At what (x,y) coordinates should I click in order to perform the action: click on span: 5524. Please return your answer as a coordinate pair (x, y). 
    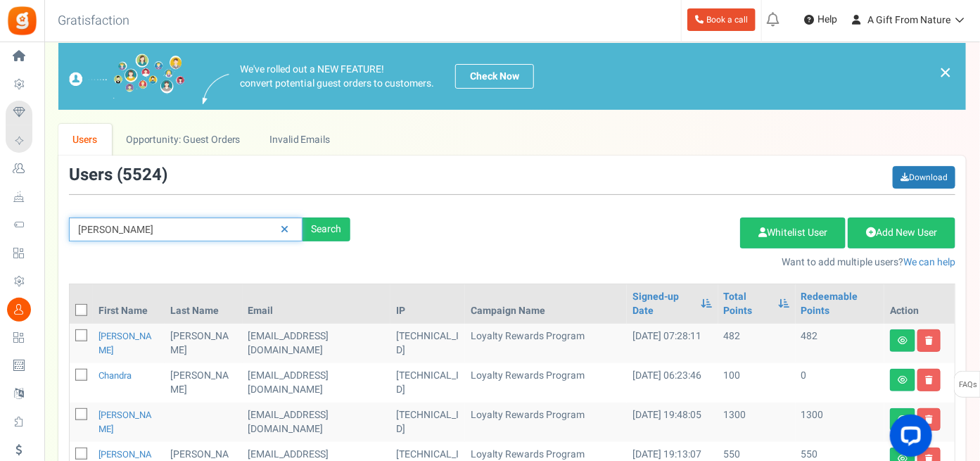
    Looking at the image, I should click on (142, 175).